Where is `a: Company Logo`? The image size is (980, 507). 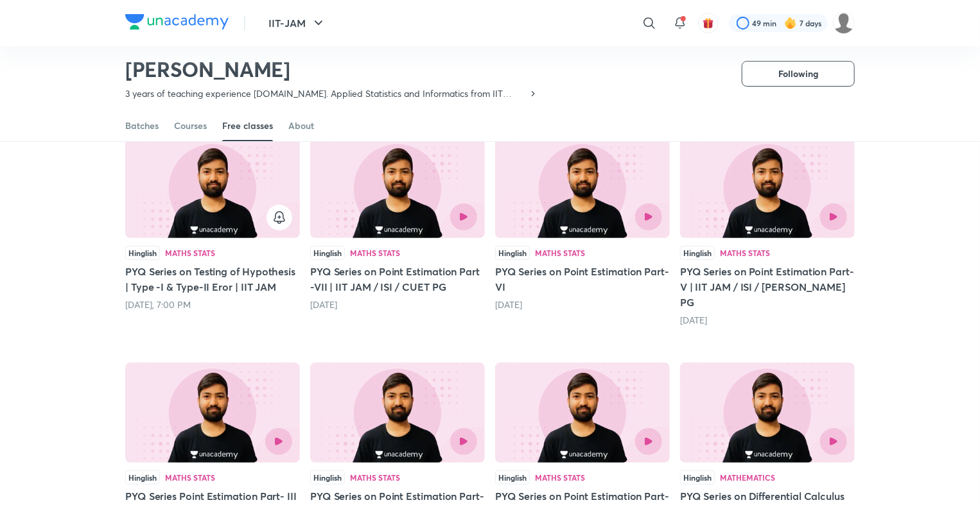
a: Company Logo is located at coordinates (177, 23).